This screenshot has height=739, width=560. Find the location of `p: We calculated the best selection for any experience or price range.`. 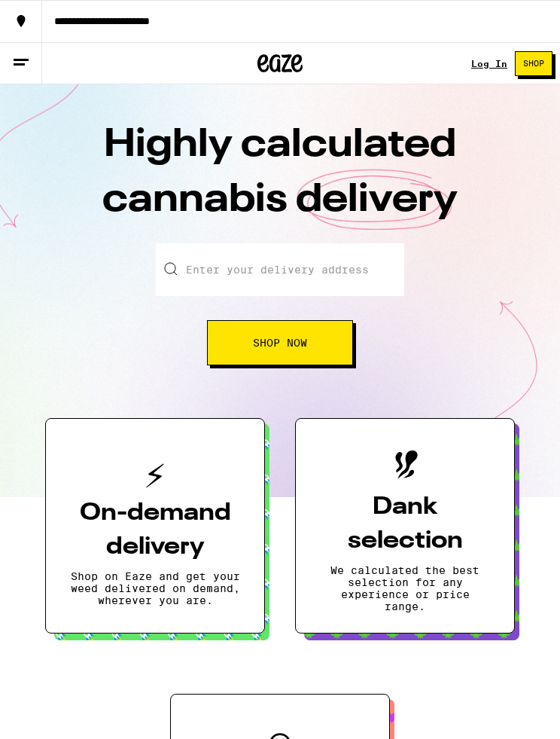

p: We calculated the best selection for any experience or price range. is located at coordinates (405, 588).